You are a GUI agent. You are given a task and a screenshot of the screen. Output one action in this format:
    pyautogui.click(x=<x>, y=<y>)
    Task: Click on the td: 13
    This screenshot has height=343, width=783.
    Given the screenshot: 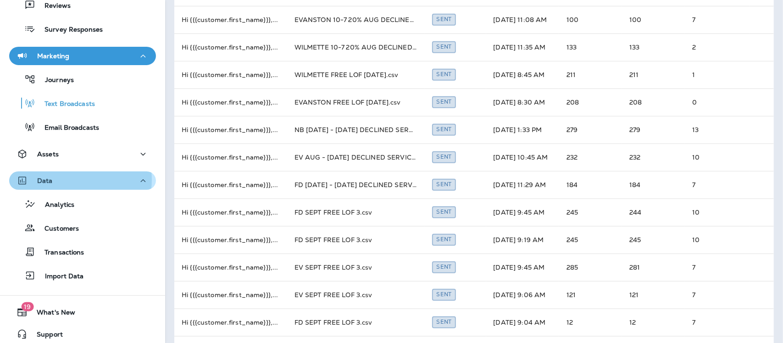 What is the action you would take?
    pyautogui.click(x=717, y=130)
    